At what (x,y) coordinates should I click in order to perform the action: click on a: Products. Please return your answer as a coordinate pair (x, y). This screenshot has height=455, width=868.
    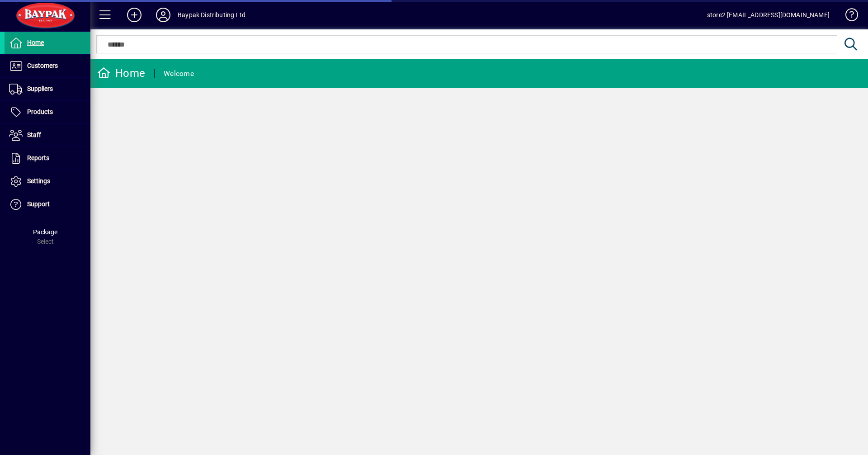
    Looking at the image, I should click on (48, 112).